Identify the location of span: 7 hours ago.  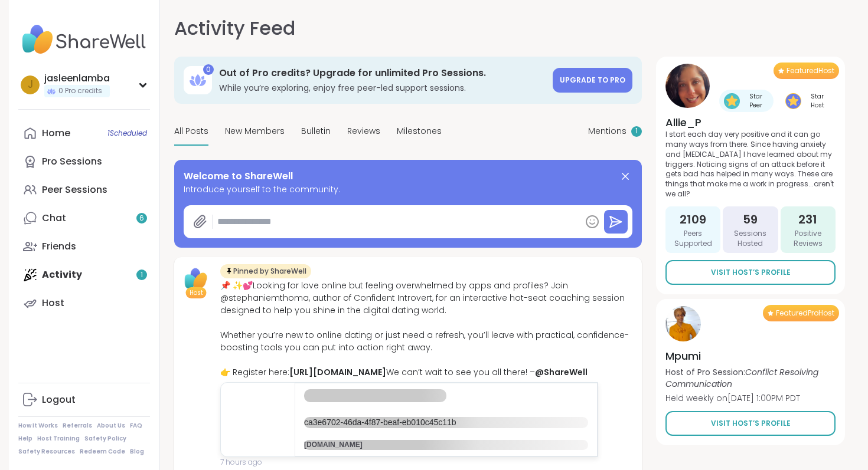
(427, 463).